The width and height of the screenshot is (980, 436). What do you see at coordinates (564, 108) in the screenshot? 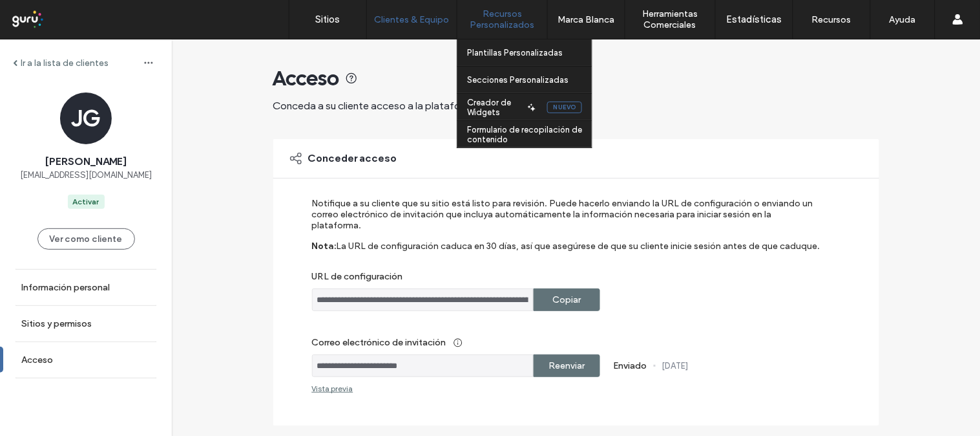
I see `div: Nuevo` at bounding box center [564, 108].